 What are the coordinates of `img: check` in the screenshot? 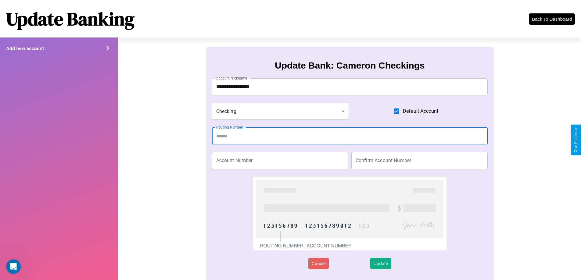 It's located at (350, 214).